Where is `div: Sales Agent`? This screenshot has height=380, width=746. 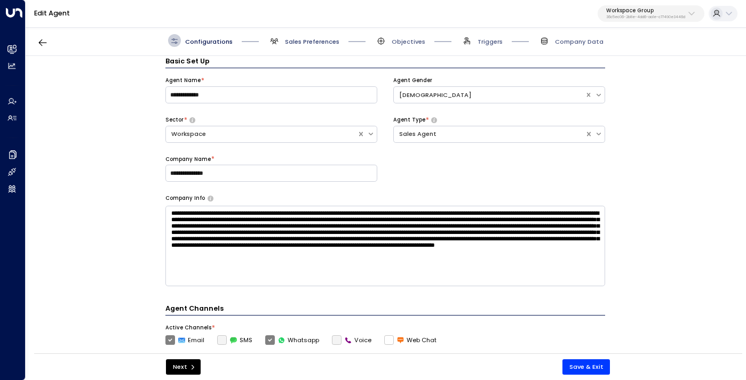
div: Sales Agent is located at coordinates (489, 134).